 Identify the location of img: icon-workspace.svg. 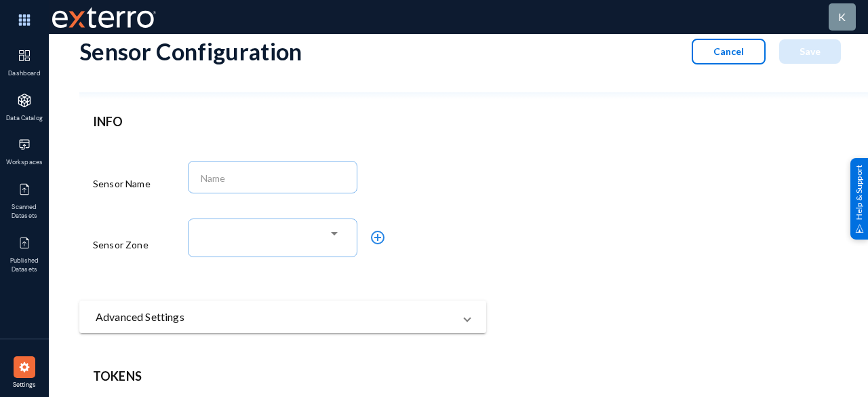
(24, 145).